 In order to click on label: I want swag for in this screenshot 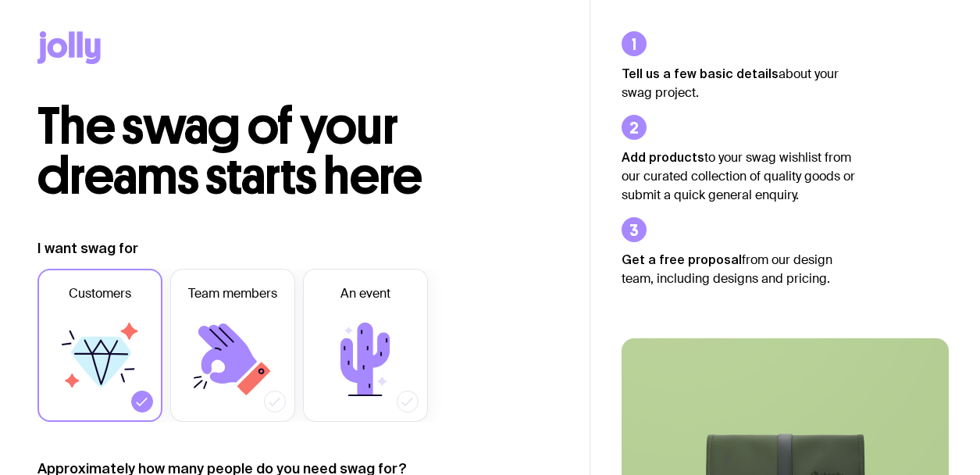, I will do `click(88, 248)`.